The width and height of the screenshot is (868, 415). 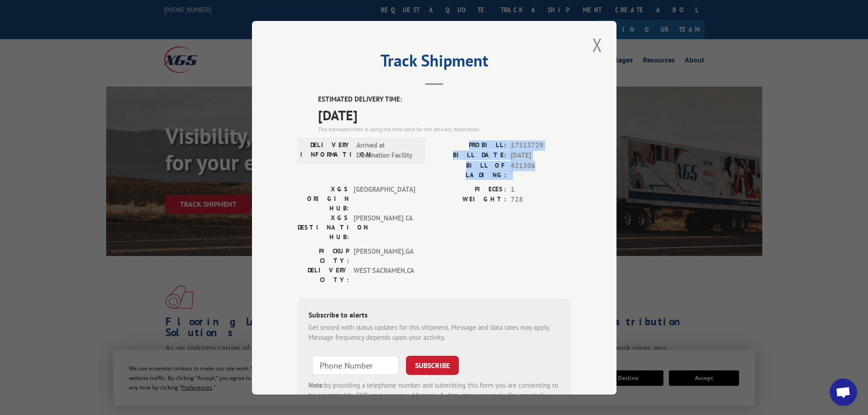 I want to click on label: DELIVERY INFORMATION:, so click(x=326, y=150).